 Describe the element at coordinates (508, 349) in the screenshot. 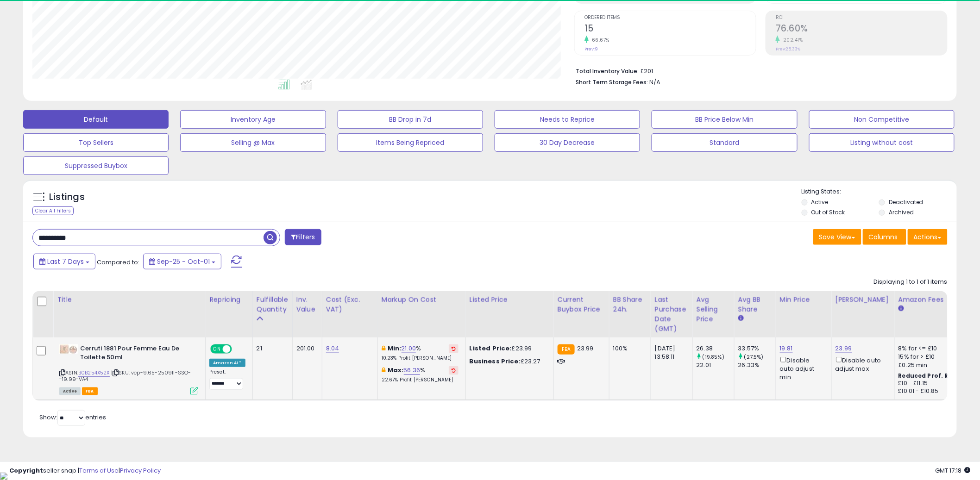

I see `div: £23.99` at that location.